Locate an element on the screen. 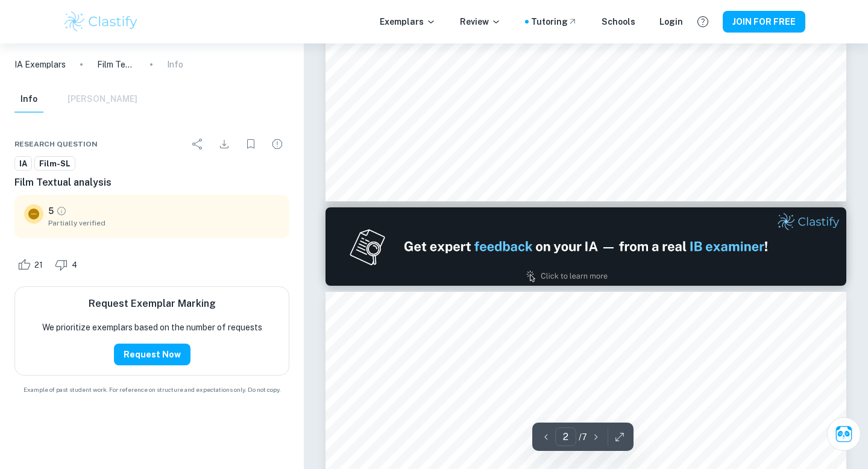 This screenshot has width=868, height=469. span: IA is located at coordinates (23, 164).